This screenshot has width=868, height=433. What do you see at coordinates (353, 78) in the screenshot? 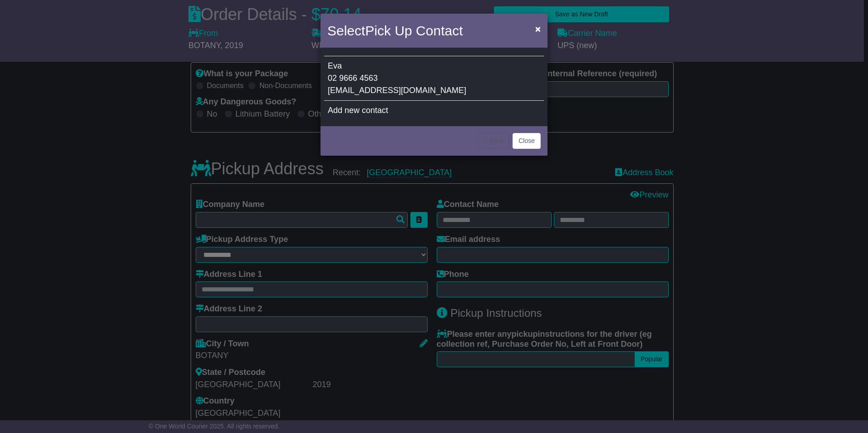
I see `span: 02 9666 4563` at bounding box center [353, 78].